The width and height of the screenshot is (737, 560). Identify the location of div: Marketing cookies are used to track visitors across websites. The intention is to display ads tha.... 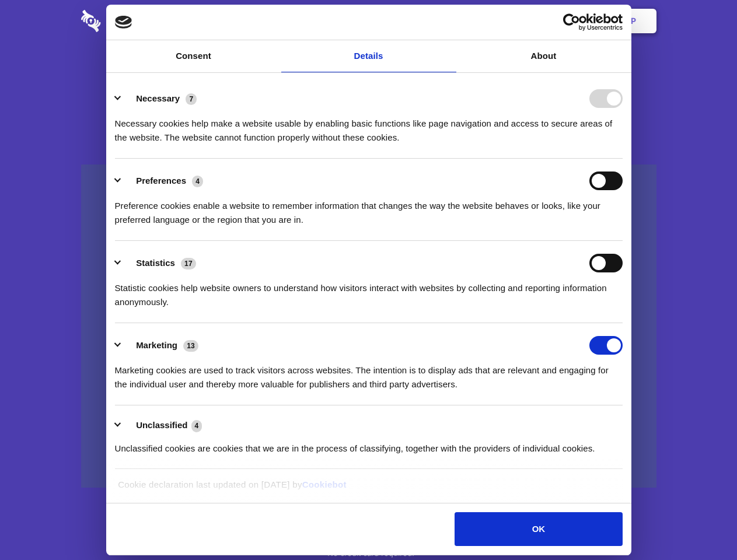
(369, 373).